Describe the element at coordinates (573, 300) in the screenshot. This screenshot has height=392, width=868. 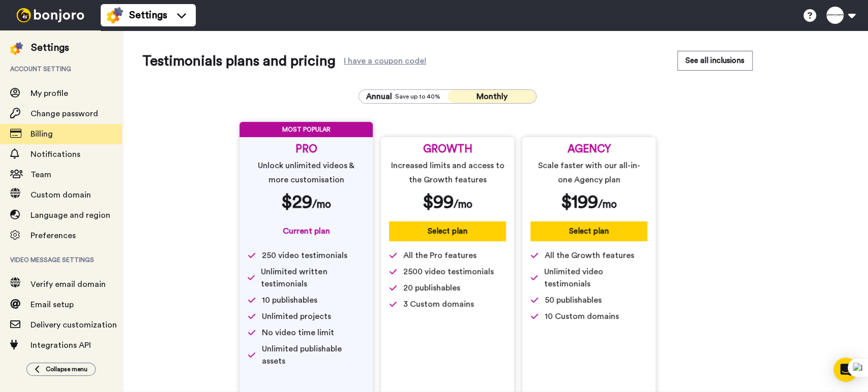
I see `span: 50 publishables` at that location.